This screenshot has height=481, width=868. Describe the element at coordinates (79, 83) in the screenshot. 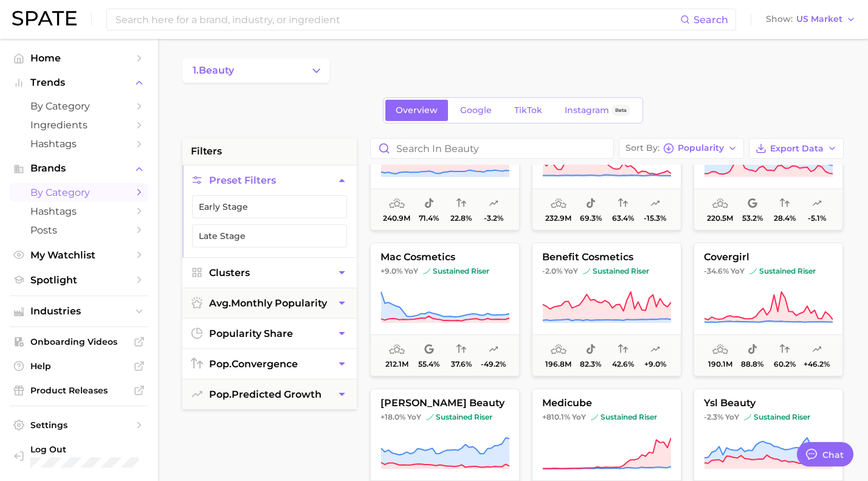

I see `button: Trends` at that location.